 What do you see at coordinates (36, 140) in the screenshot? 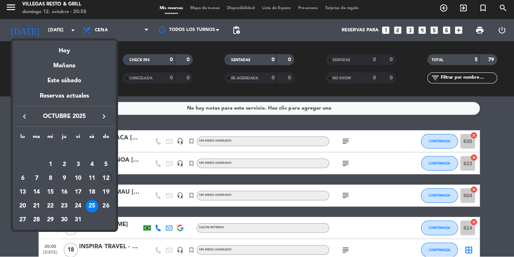
I see `th: martes` at bounding box center [36, 140].